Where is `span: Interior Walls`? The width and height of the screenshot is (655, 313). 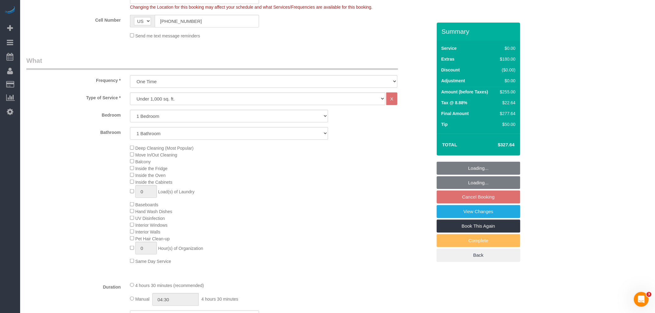 span: Interior Walls is located at coordinates (148, 232).